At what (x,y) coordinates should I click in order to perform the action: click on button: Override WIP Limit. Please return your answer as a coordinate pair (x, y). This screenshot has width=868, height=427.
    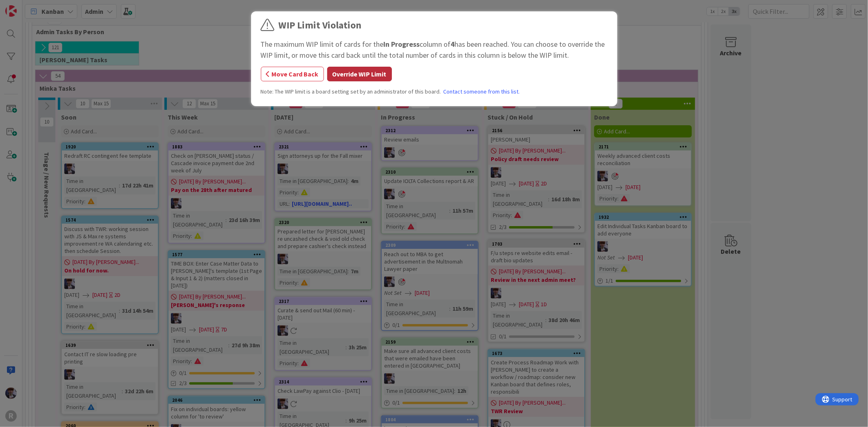
    Looking at the image, I should click on (360, 74).